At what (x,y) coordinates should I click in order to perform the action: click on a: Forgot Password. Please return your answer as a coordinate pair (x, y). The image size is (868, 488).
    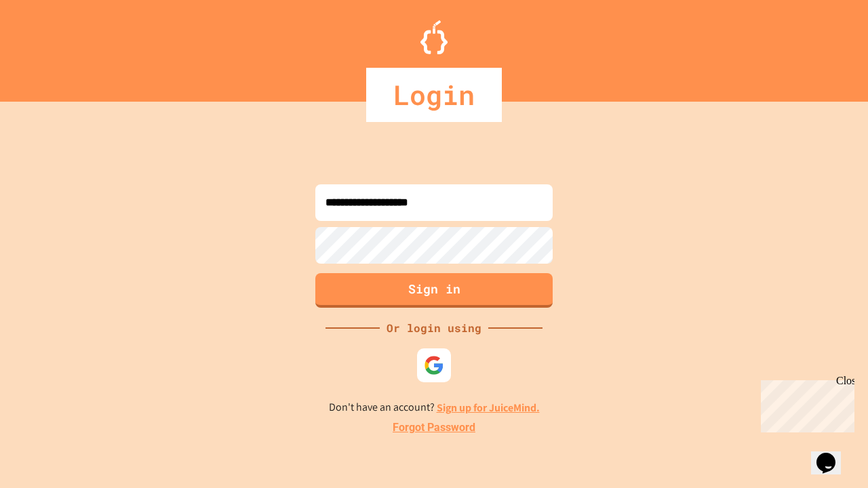
    Looking at the image, I should click on (434, 428).